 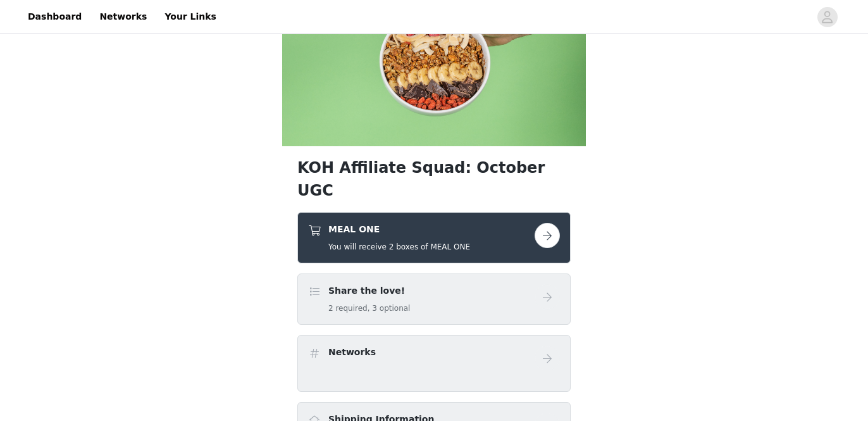 I want to click on h5: You will receive 2 boxes of MEAL ONE, so click(x=399, y=247).